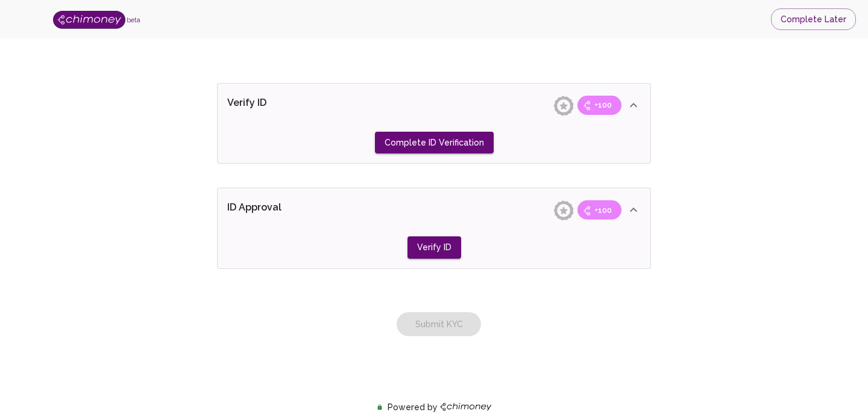 This screenshot has height=418, width=868. Describe the element at coordinates (89, 20) in the screenshot. I see `img: Logo` at that location.